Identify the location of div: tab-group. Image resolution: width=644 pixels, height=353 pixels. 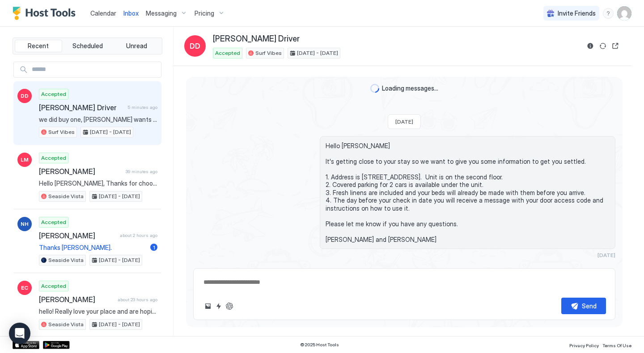
(87, 46).